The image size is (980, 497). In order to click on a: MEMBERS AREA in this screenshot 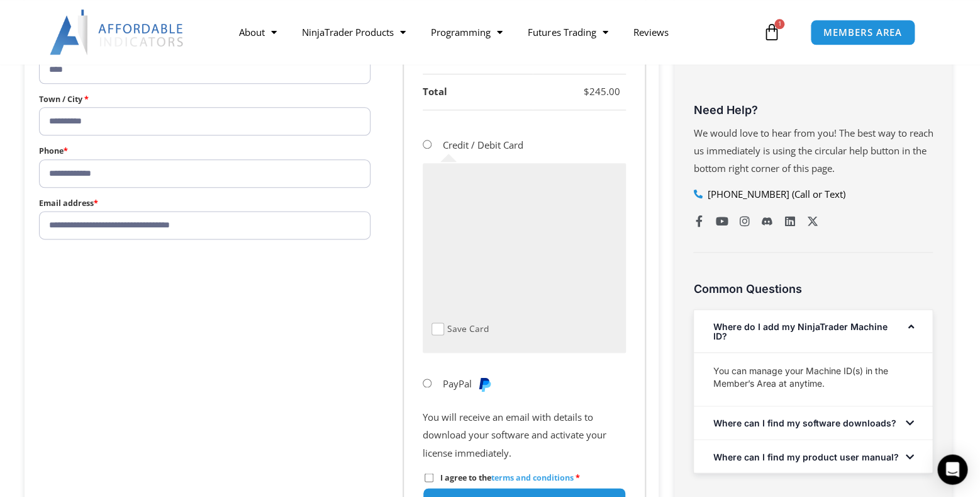, I will do `click(863, 32)`.